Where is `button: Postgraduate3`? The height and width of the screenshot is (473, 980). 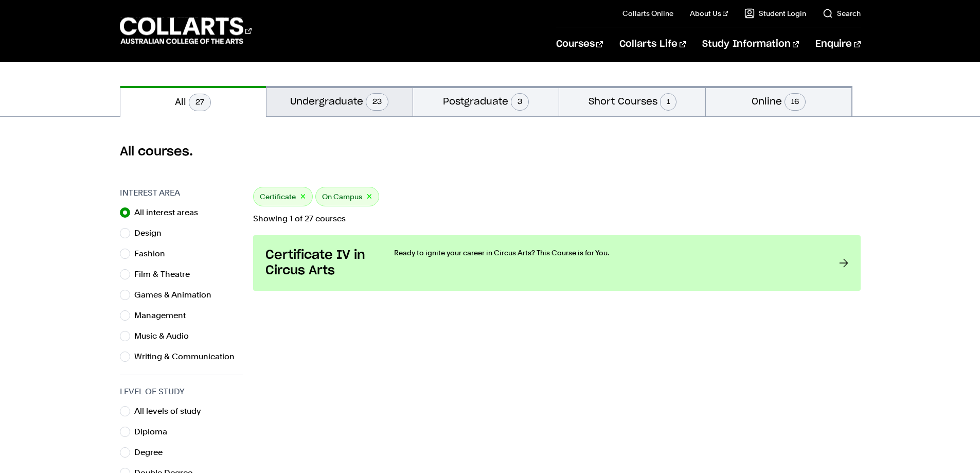
button: Postgraduate3 is located at coordinates (486, 101).